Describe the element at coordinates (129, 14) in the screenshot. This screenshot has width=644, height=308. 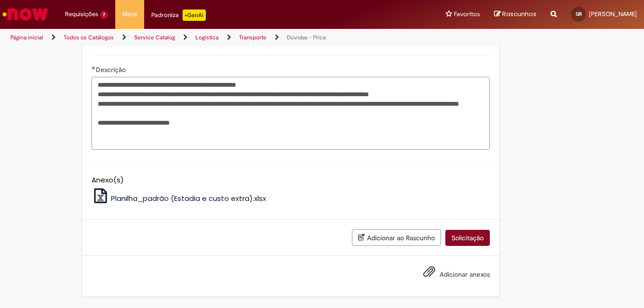
I see `span: More` at that location.